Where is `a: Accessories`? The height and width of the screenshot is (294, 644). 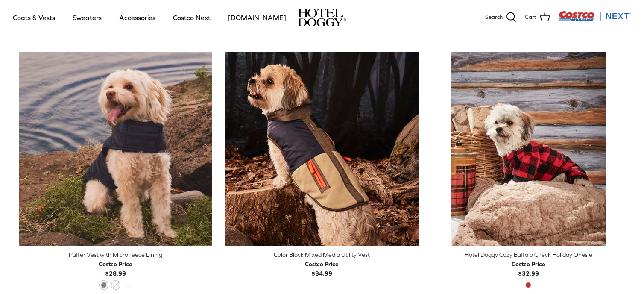 a: Accessories is located at coordinates (137, 18).